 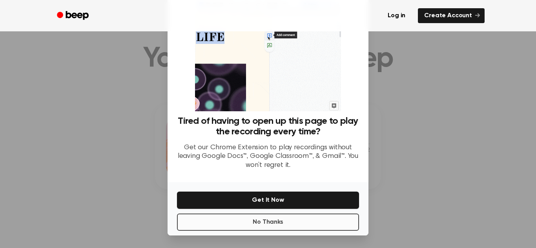 I want to click on a: Beep, so click(x=73, y=16).